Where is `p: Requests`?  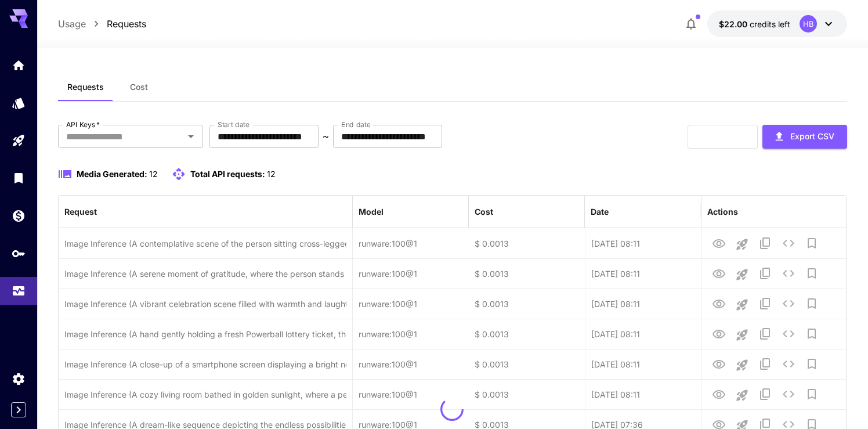 p: Requests is located at coordinates (126, 24).